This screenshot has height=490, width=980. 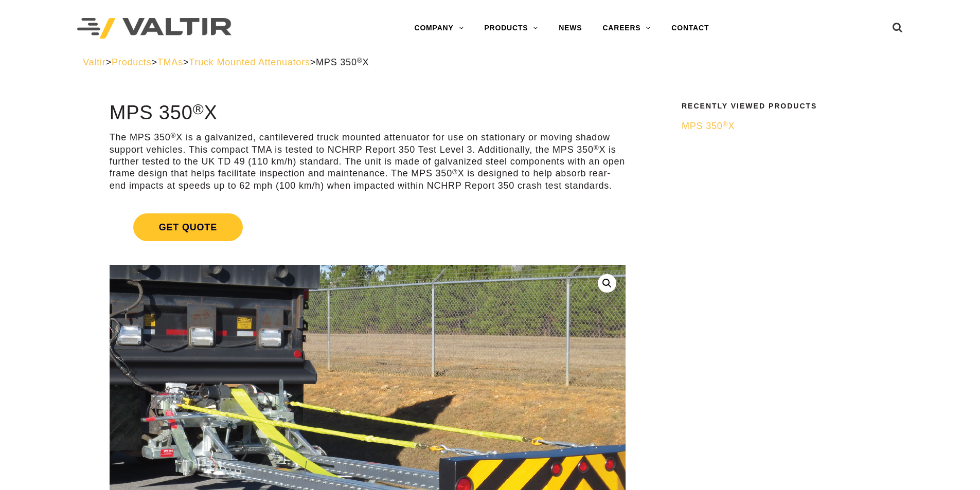 What do you see at coordinates (155, 28) in the screenshot?
I see `img: Valtir` at bounding box center [155, 28].